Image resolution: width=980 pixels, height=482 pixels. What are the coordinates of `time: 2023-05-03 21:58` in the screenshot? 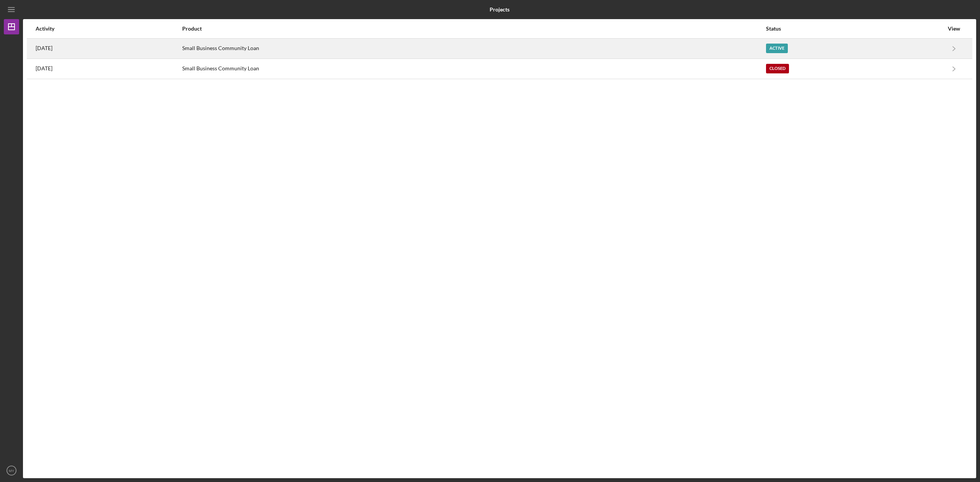 It's located at (44, 69).